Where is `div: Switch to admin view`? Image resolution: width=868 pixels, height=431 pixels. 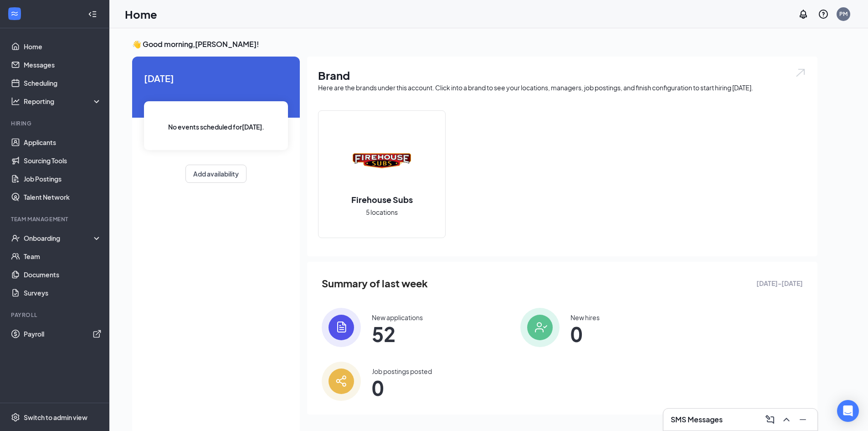 div: Switch to admin view is located at coordinates (56, 417).